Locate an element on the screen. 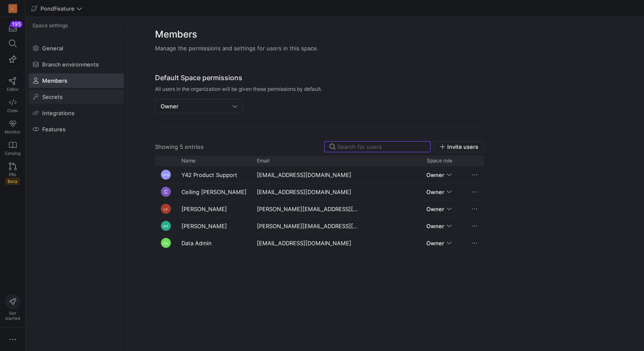 This screenshot has width=644, height=351. button: PondFeature is located at coordinates (57, 8).